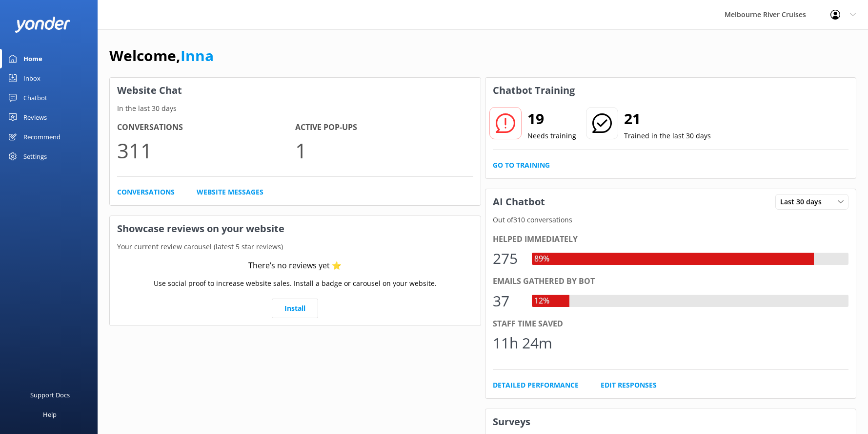 This screenshot has width=868, height=434. I want to click on div: Emails gathered by bot, so click(671, 281).